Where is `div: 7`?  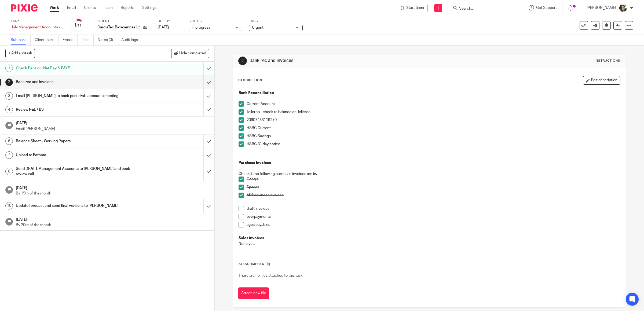
div: 7 is located at coordinates (9, 155).